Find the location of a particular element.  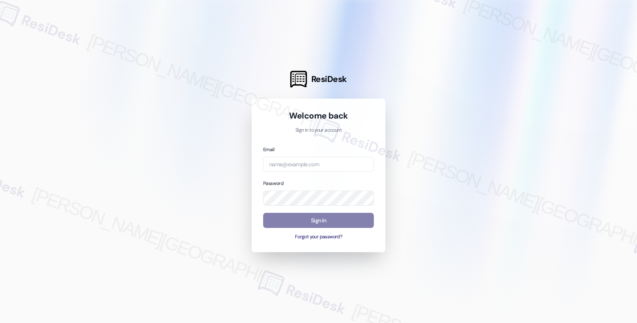

input: name@example.com is located at coordinates (319, 164).